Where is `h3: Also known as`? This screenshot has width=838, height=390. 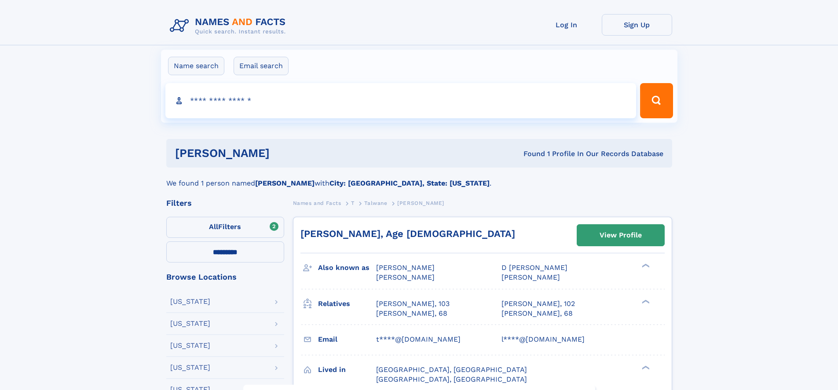
h3: Also known as is located at coordinates (347, 268).